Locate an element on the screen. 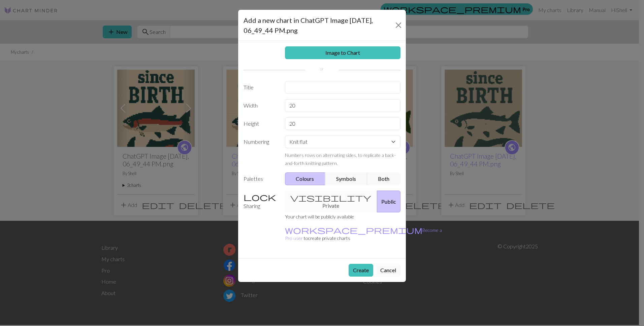  a: Become a Pro user is located at coordinates (363, 234).